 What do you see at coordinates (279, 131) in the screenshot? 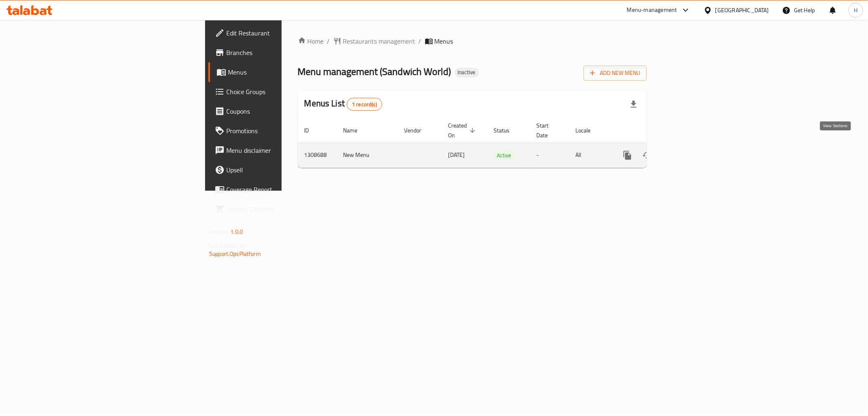
I see `a: Promotions` at bounding box center [279, 131].